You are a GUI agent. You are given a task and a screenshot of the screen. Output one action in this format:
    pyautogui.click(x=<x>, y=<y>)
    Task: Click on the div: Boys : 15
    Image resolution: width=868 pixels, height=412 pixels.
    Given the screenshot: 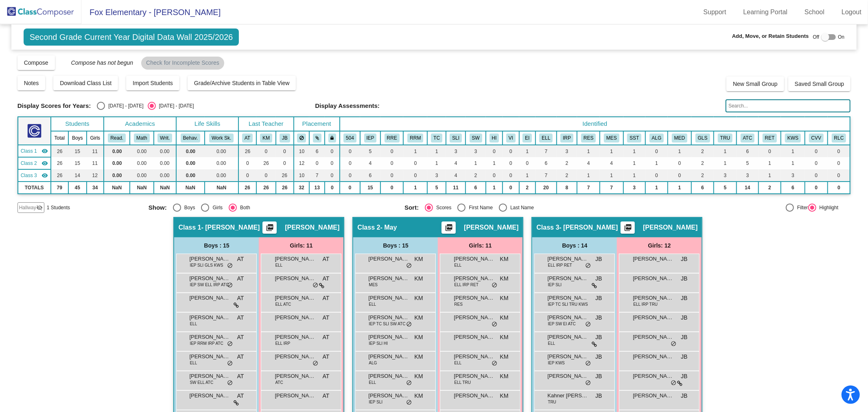 What is the action you would take?
    pyautogui.click(x=396, y=246)
    